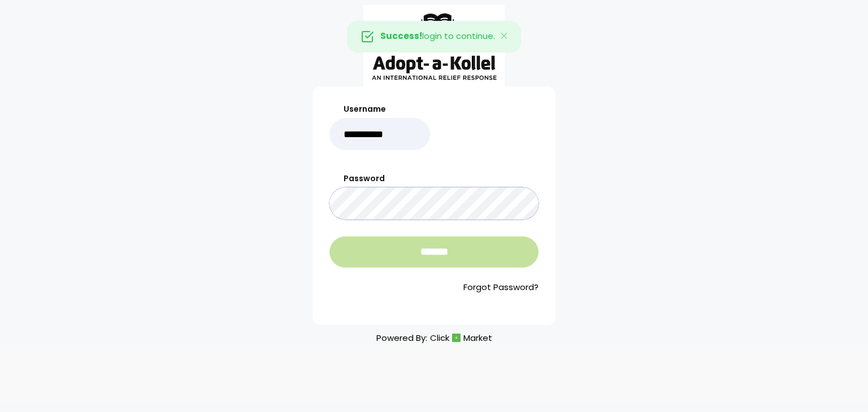  Describe the element at coordinates (505, 37) in the screenshot. I see `button: Close` at that location.